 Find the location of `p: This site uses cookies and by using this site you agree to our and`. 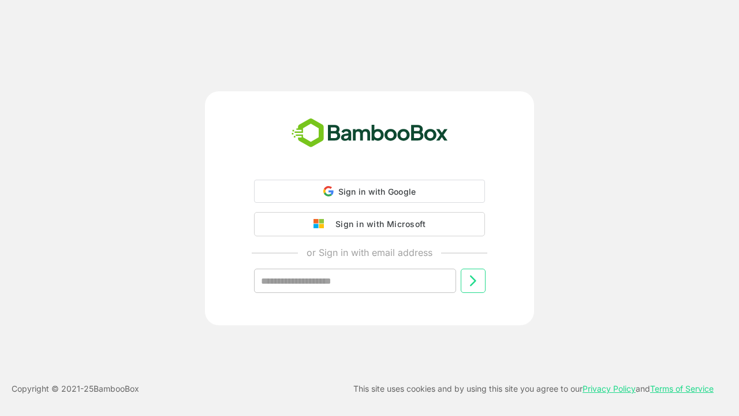

p: This site uses cookies and by using this site you agree to our and is located at coordinates (533, 388).